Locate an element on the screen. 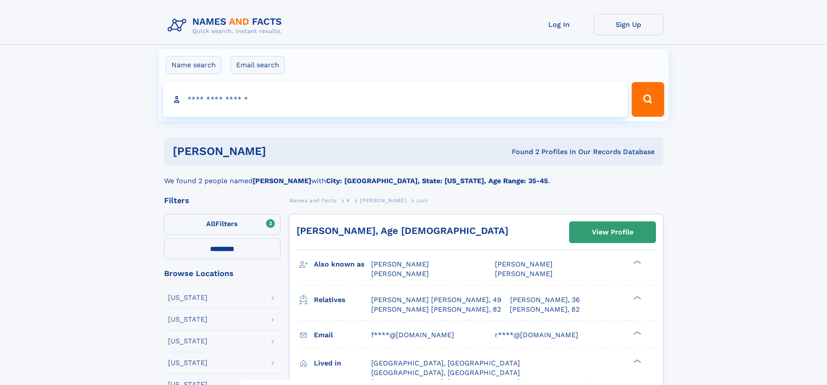  div: Browse Locations is located at coordinates (222, 274).